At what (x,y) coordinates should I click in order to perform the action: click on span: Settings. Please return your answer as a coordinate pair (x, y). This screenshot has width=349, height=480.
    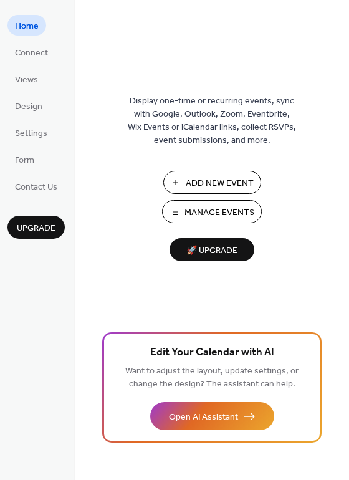
    Looking at the image, I should click on (31, 133).